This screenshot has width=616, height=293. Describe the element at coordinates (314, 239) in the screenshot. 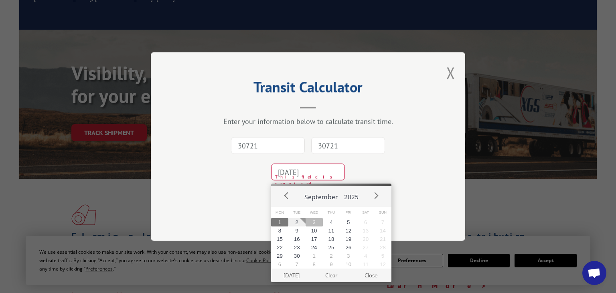

I see `button: 17` at that location.